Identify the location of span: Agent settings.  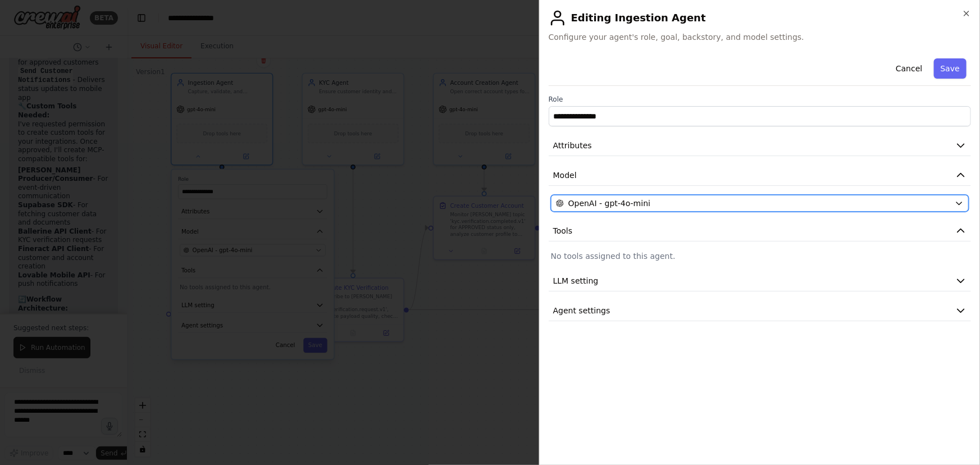
(582, 310).